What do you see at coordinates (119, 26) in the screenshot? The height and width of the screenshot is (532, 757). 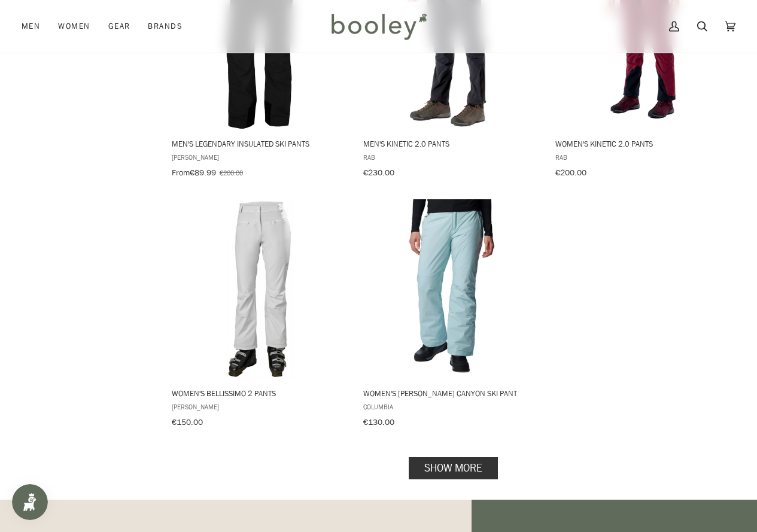 I see `span: Gear` at bounding box center [119, 26].